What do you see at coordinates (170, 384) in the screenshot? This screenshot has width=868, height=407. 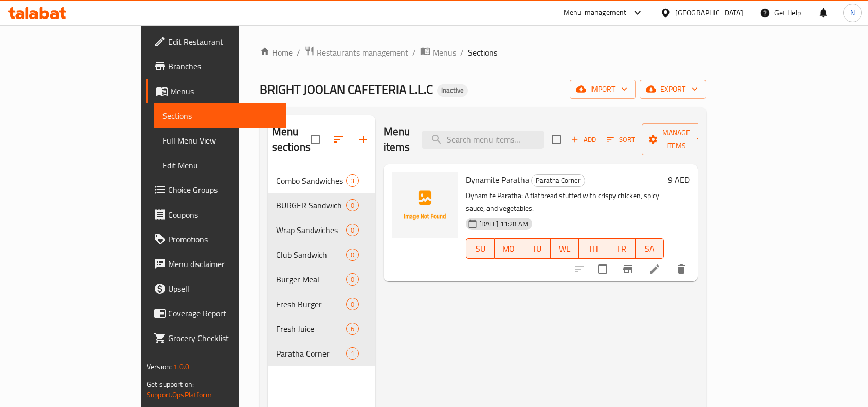 I see `span: Get support on:` at bounding box center [170, 384].